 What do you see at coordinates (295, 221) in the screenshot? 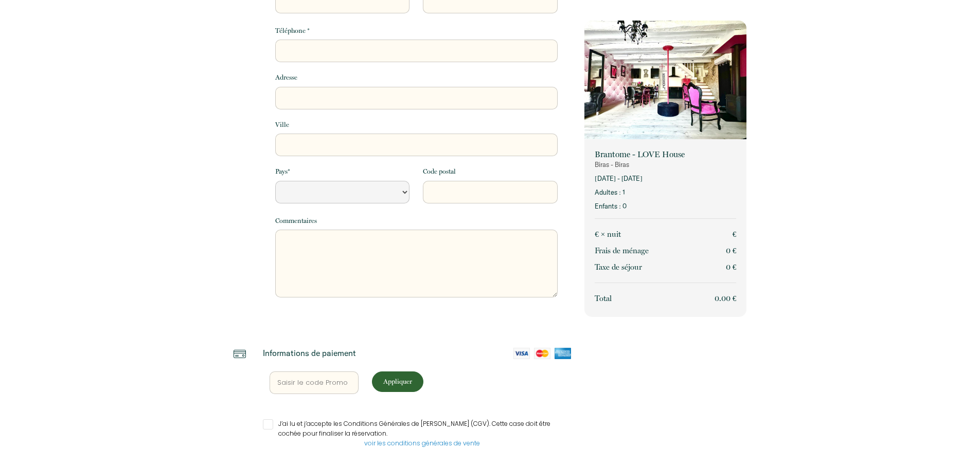
I see `label: Commentaires` at bounding box center [295, 221].